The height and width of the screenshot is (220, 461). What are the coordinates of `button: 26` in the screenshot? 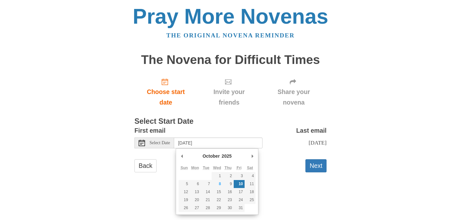 It's located at (184, 208).